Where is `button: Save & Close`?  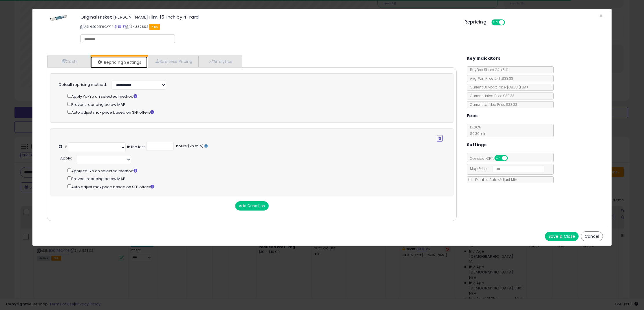
button: Save & Close is located at coordinates (562, 236).